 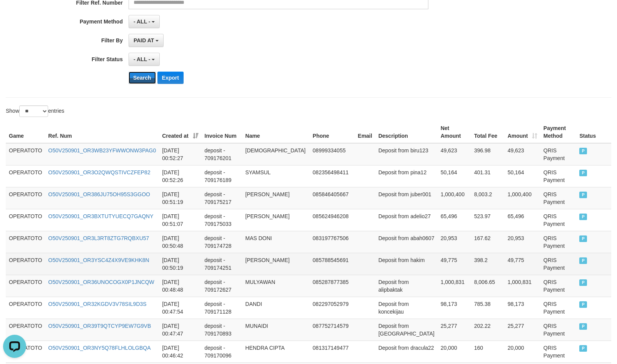 What do you see at coordinates (488, 351) in the screenshot?
I see `td: 160` at bounding box center [488, 351].